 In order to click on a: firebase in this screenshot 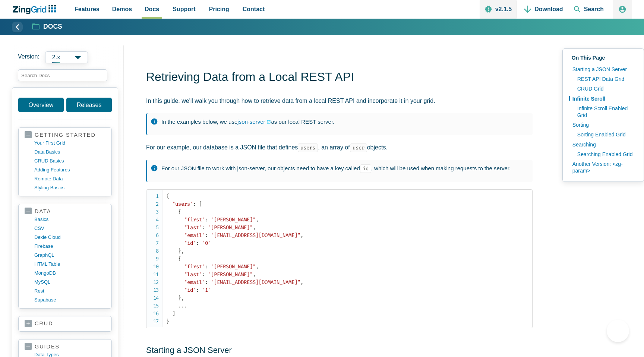, I will do `click(69, 246)`.